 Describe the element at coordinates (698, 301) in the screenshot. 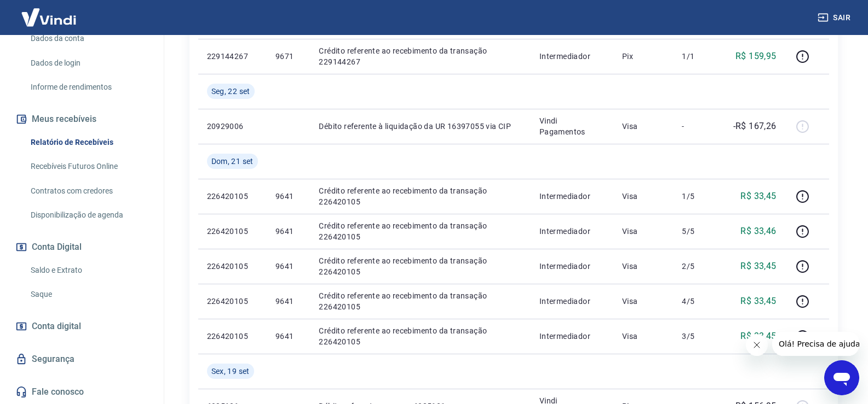

I see `p: 4/5` at that location.